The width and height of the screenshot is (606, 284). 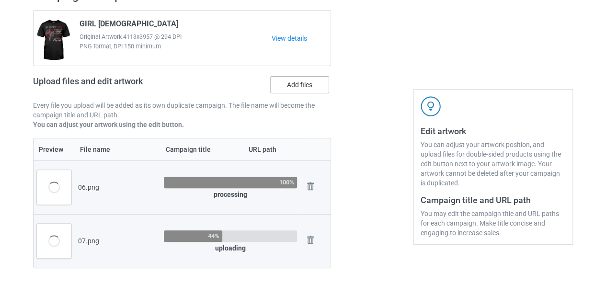 What do you see at coordinates (54, 149) in the screenshot?
I see `th: Preview` at bounding box center [54, 149].